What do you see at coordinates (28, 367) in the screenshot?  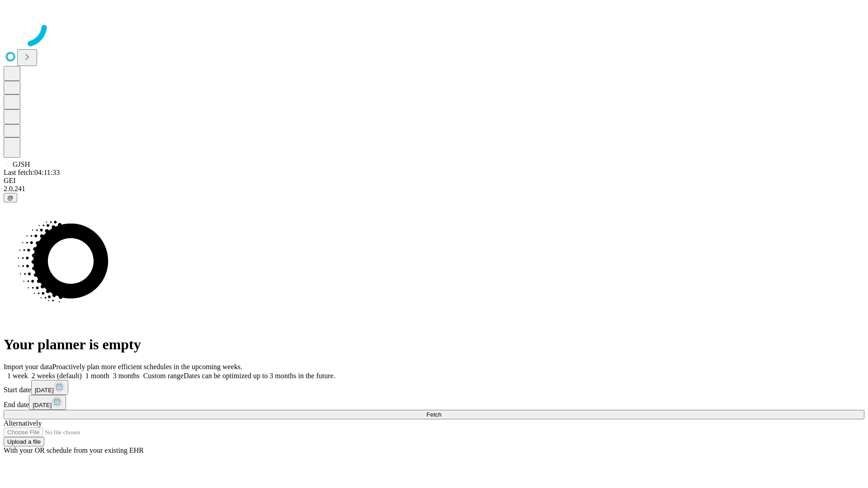 I see `span: Import your data` at bounding box center [28, 367].